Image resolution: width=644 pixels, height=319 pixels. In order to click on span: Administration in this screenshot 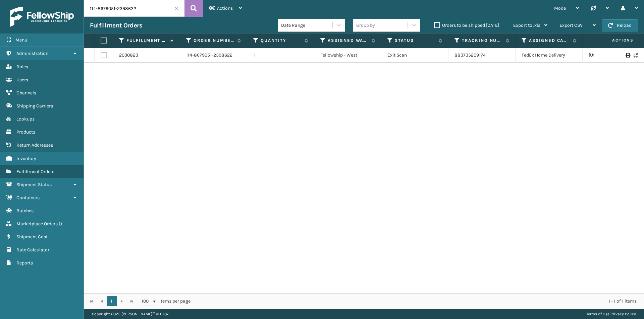, I will do `click(32, 54)`.